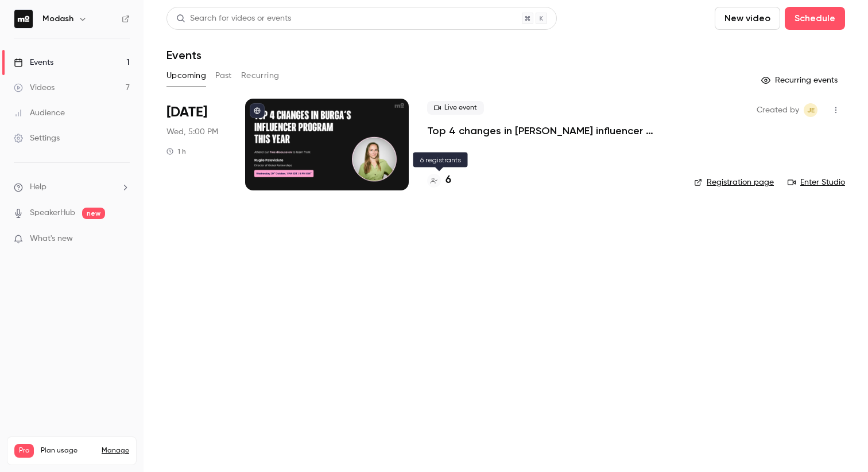 The width and height of the screenshot is (868, 472). Describe the element at coordinates (747, 19) in the screenshot. I see `button: New video` at that location.